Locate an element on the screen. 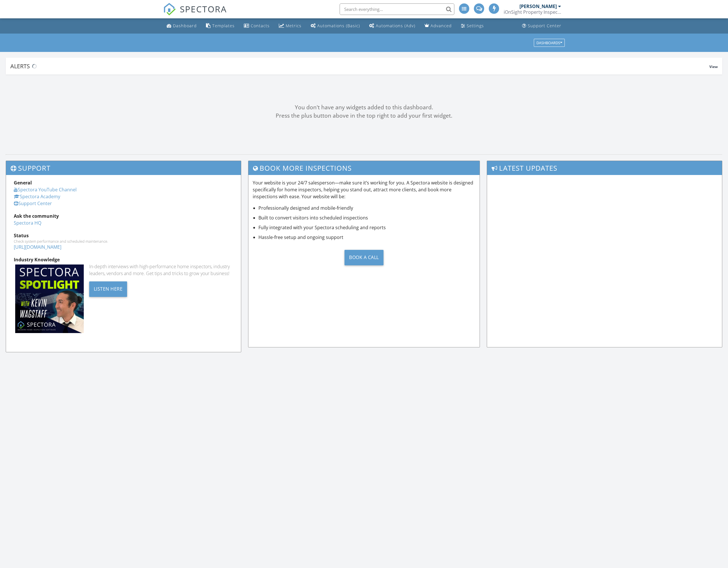 This screenshot has height=568, width=728. a: Spectora YouTube Channel is located at coordinates (45, 190).